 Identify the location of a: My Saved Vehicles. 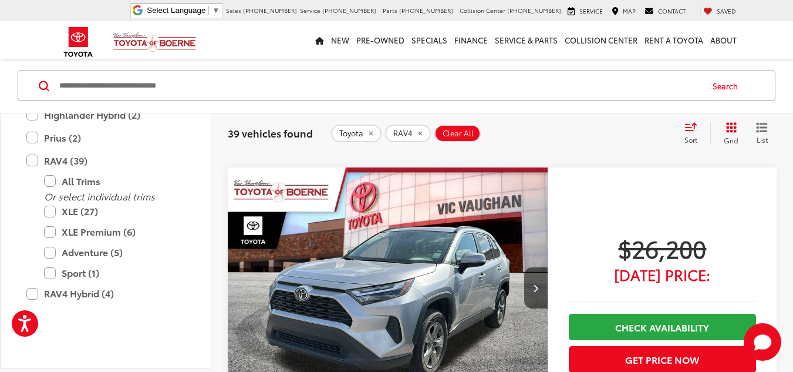
(720, 11).